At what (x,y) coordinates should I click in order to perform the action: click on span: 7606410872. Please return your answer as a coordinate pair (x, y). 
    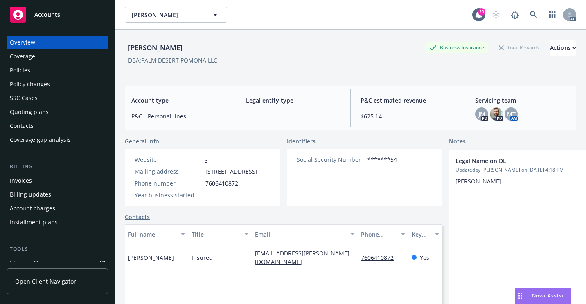
    Looking at the image, I should click on (222, 183).